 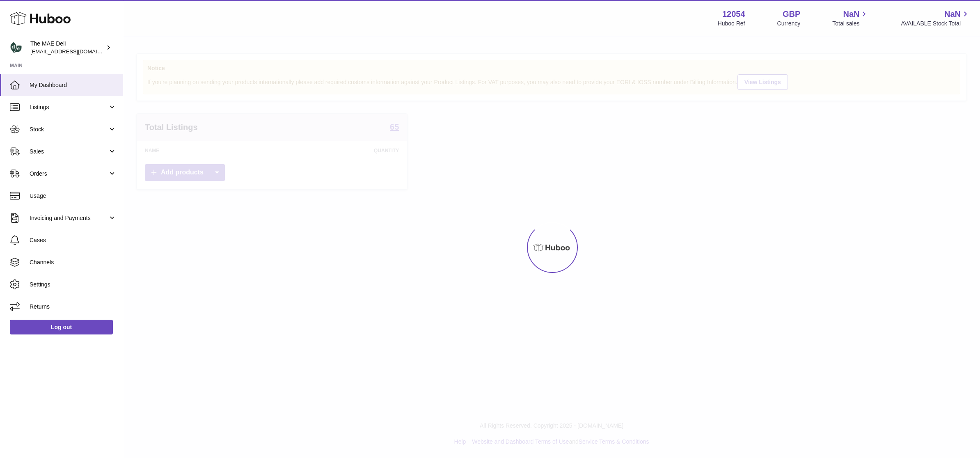 I want to click on span: Channels, so click(x=73, y=262).